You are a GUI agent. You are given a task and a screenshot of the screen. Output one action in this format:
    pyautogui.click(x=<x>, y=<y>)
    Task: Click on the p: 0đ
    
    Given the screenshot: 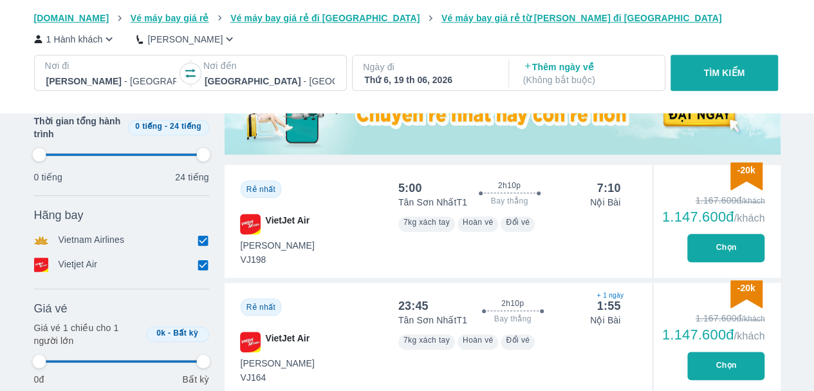 What is the action you would take?
    pyautogui.click(x=39, y=379)
    